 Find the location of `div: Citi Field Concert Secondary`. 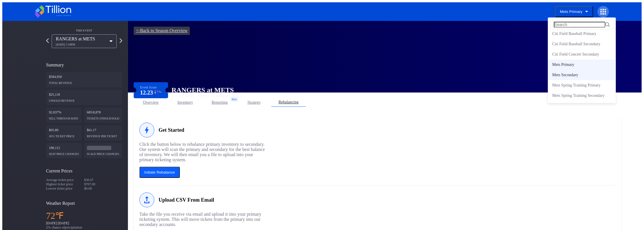

div: Citi Field Concert Secondary is located at coordinates (576, 54).